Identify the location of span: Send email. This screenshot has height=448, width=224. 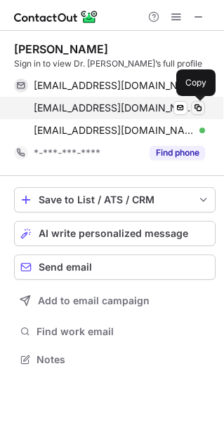
(65, 267).